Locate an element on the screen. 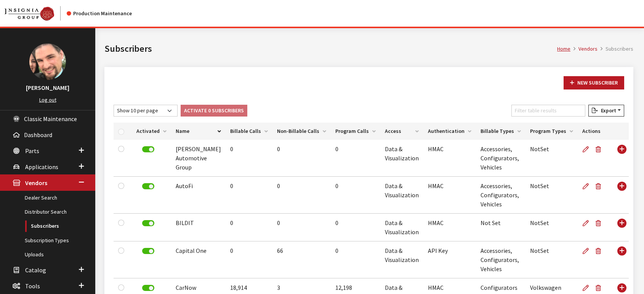 This screenshot has height=294, width=644. span: Export is located at coordinates (607, 110).